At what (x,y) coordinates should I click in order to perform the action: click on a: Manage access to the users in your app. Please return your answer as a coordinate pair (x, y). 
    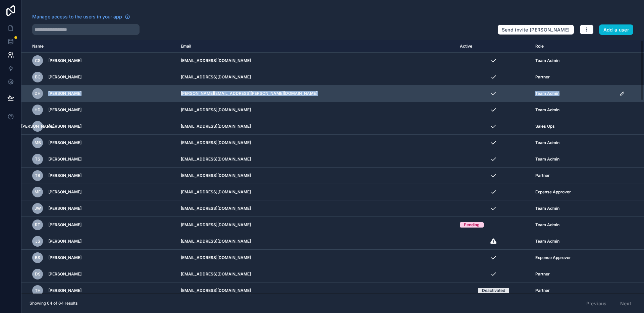
    Looking at the image, I should click on (81, 17).